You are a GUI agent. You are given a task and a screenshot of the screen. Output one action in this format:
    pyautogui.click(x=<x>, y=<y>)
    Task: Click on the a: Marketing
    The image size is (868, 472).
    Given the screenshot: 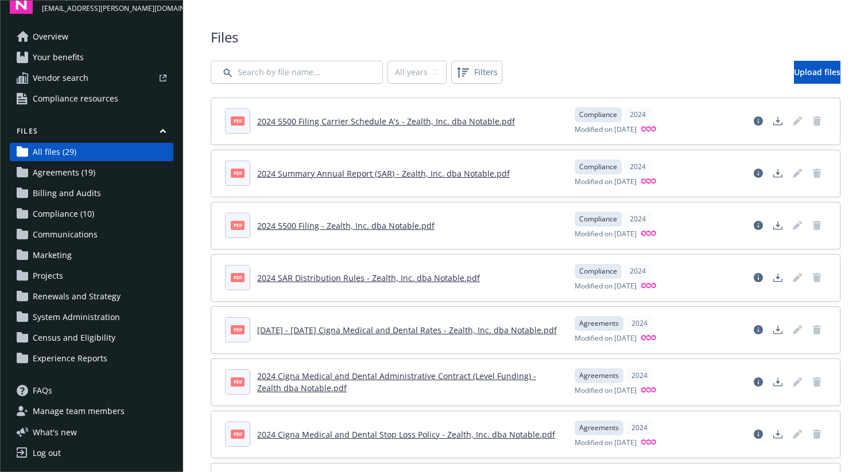 What is the action you would take?
    pyautogui.click(x=91, y=256)
    